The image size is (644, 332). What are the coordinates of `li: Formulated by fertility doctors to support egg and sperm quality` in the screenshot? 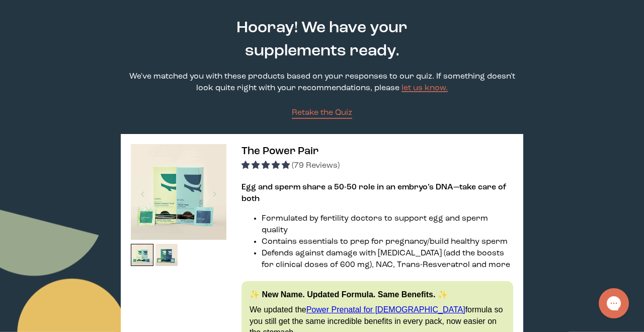 It's located at (387, 225).